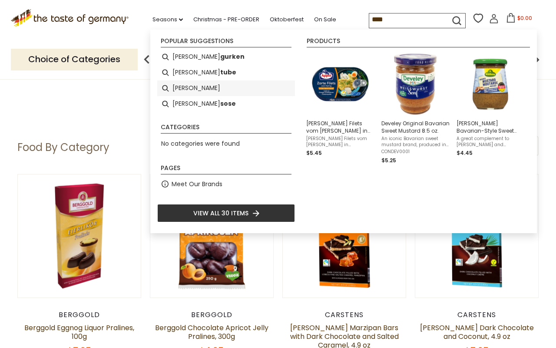 The height and width of the screenshot is (348, 556). I want to click on span: Meet Our Brands, so click(197, 184).